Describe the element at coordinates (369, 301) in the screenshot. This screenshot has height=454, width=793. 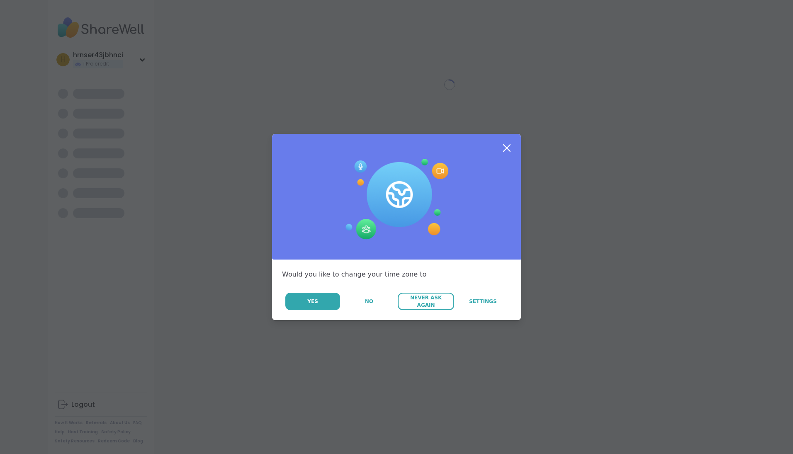
I see `span: No` at that location.